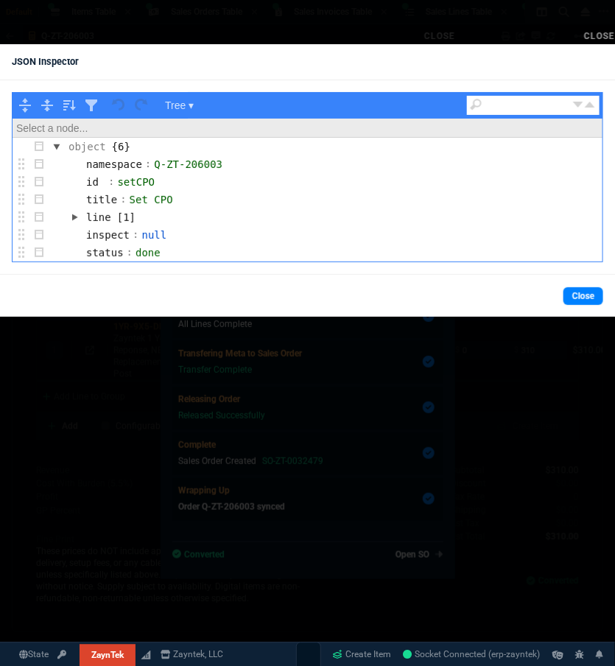 Image resolution: width=615 pixels, height=666 pixels. What do you see at coordinates (142, 105) in the screenshot?
I see `button: Redo (Ctrl+Shift+Z)` at bounding box center [142, 105].